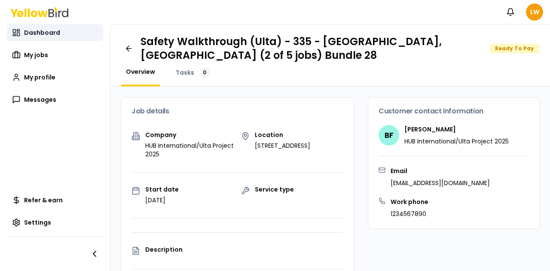  I want to click on a: Refer & earn, so click(55, 200).